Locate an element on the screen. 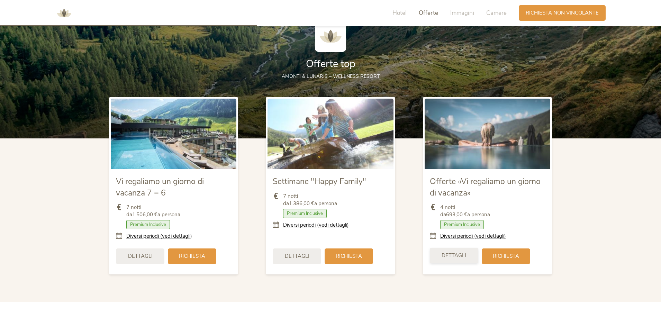 The image size is (661, 318). img: Settimane "Happy Family" is located at coordinates (330, 134).